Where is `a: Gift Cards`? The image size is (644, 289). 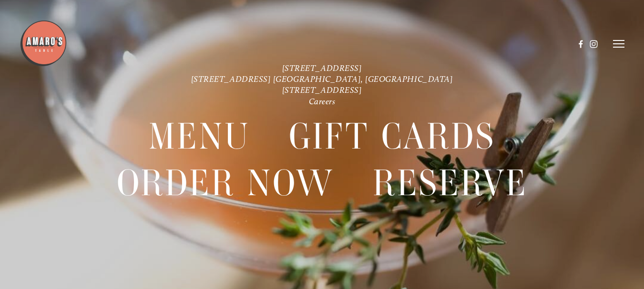 a: Gift Cards is located at coordinates (392, 136).